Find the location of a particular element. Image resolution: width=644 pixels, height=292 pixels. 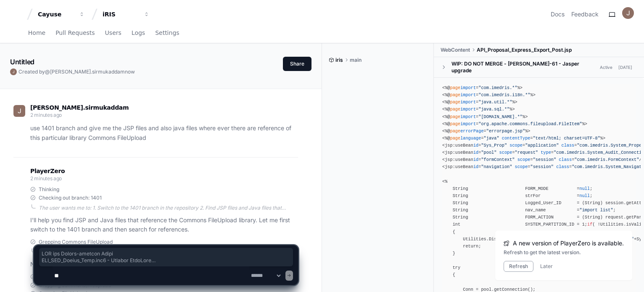

span: language is located at coordinates (471, 138).